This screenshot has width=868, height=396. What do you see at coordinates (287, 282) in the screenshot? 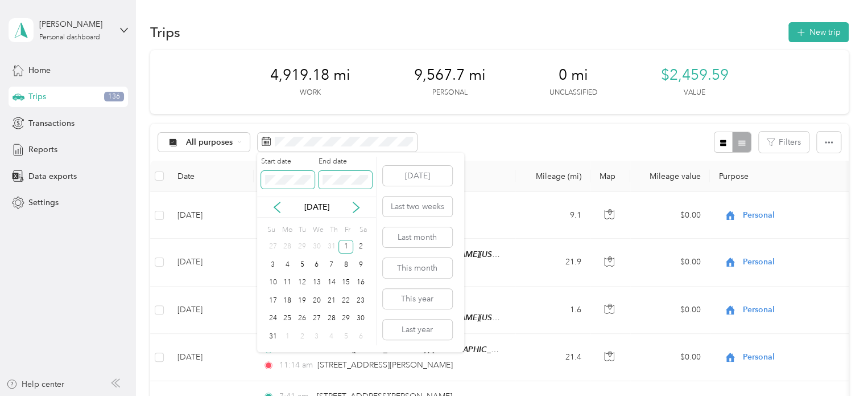
I see `div: 11` at bounding box center [287, 282].